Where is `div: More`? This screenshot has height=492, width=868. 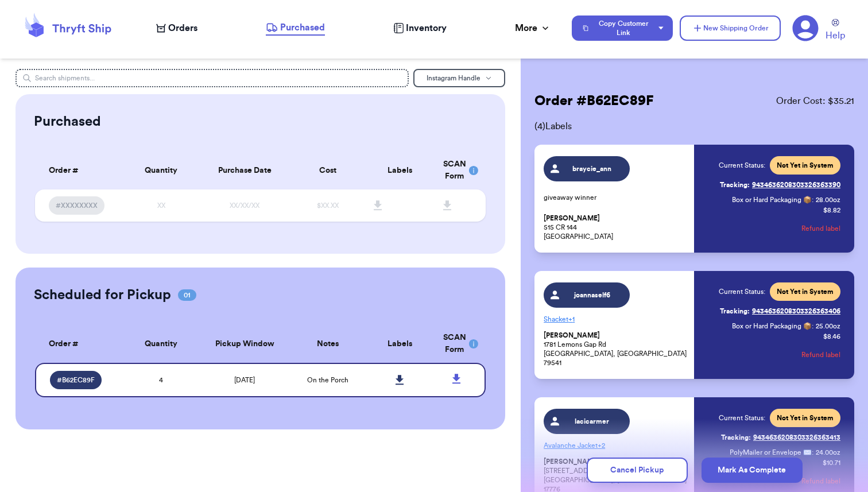
div: More is located at coordinates (533, 28).